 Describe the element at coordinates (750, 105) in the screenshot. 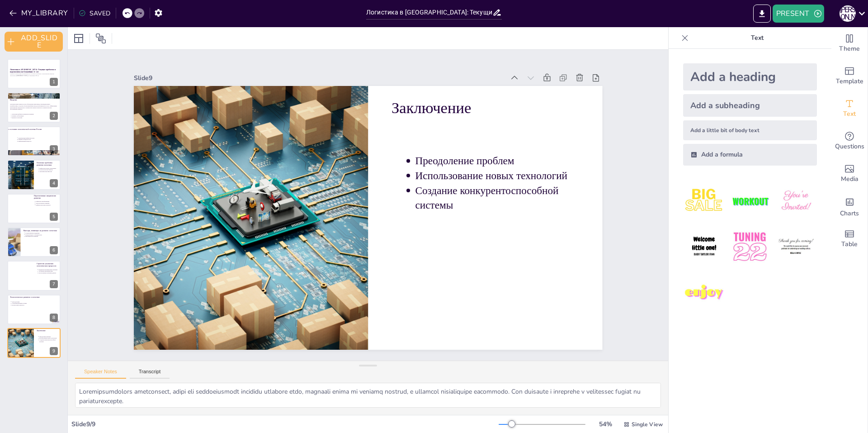

I see `div: Add a subheading` at that location.